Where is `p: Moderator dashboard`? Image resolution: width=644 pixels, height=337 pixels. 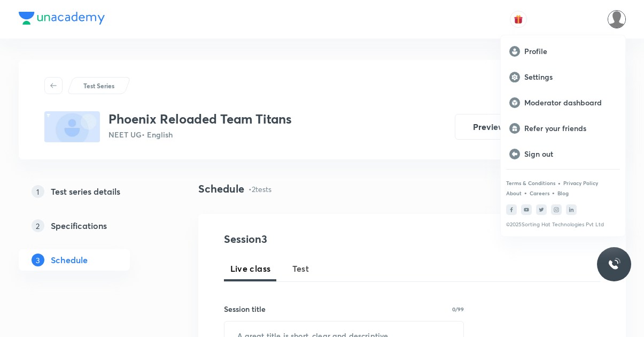
p: Moderator dashboard is located at coordinates (571, 102).